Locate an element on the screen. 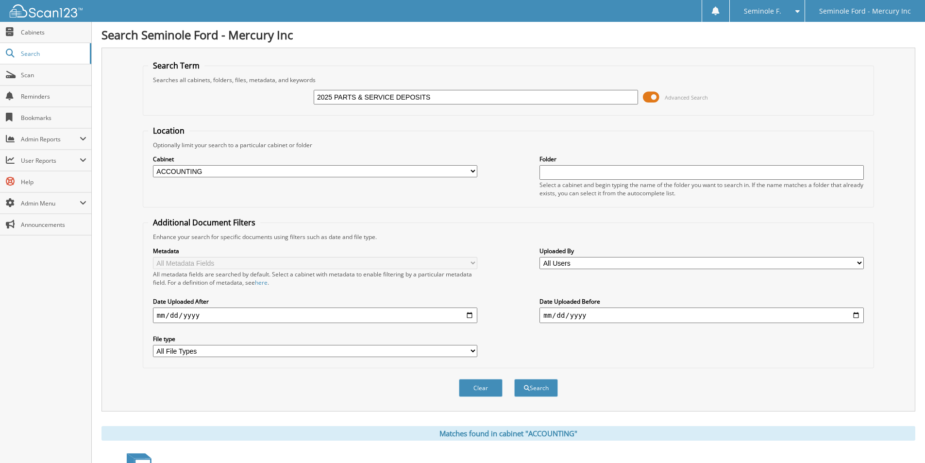 This screenshot has height=463, width=925. label: Metadata is located at coordinates (315, 250).